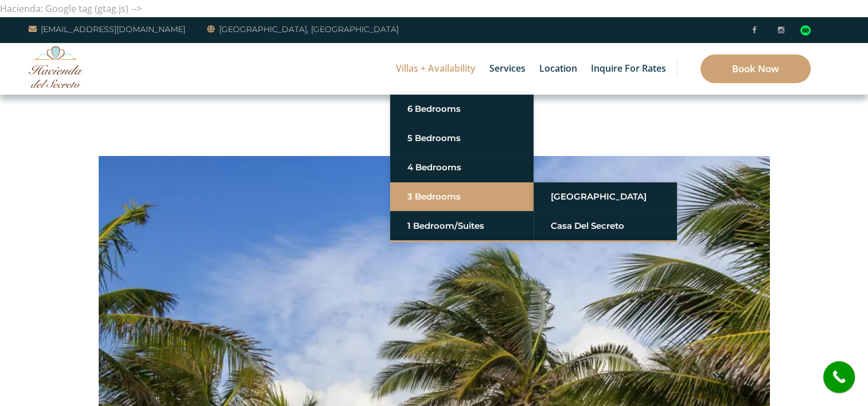 The image size is (868, 406). Describe the element at coordinates (806, 30) in the screenshot. I see `div: Read traveler reviews on Tripadvisor` at that location.